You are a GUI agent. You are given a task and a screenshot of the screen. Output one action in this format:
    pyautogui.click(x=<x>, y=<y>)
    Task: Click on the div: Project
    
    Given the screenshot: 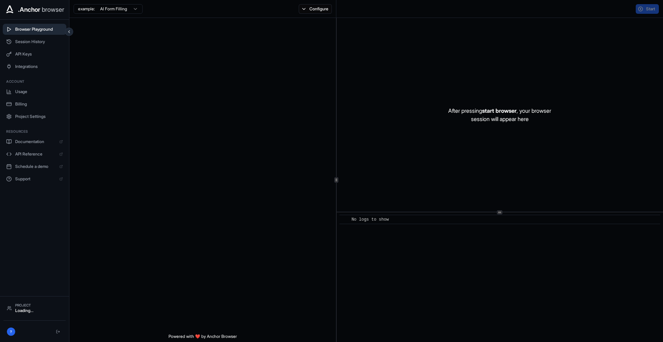 What is the action you would take?
    pyautogui.click(x=39, y=306)
    